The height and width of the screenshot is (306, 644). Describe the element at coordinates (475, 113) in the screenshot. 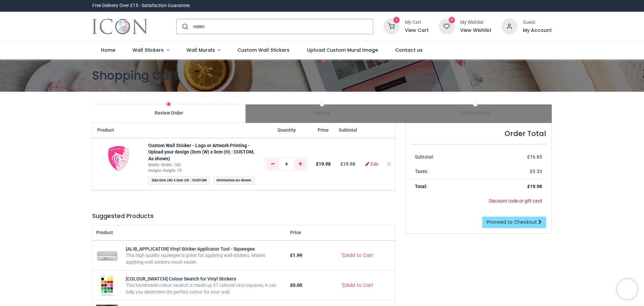

I see `div: Confirm Order` at that location.